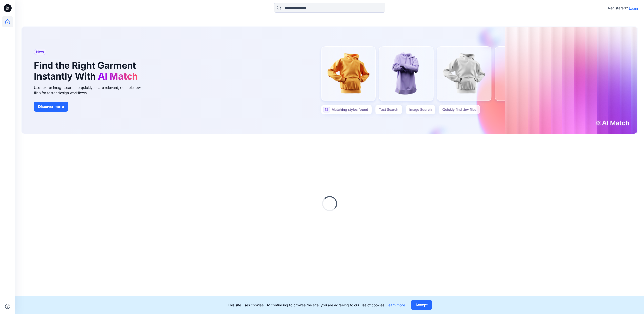 This screenshot has height=314, width=644. I want to click on p: This site uses cookies. By continuing to browse the site, you are agreeing to our use of cookies., so click(316, 305).